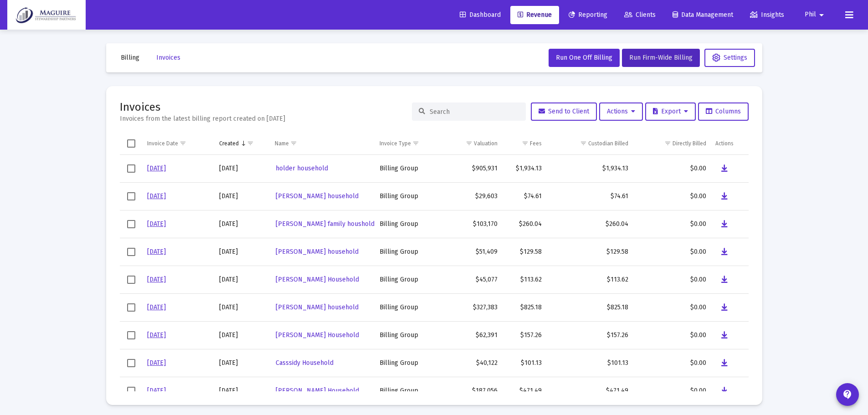  I want to click on button: Actions, so click(621, 112).